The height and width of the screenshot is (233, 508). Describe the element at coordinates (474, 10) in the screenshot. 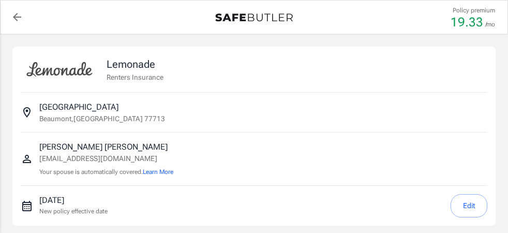

I see `p: Policy premium` at that location.